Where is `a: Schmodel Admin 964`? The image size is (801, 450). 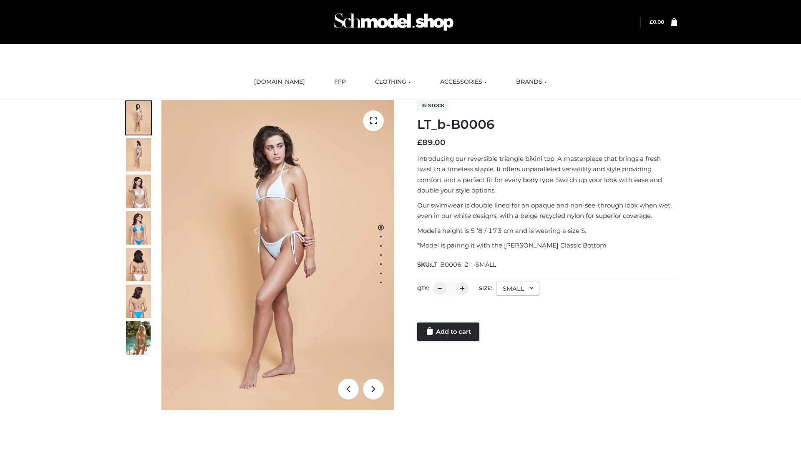 a: Schmodel Admin 964 is located at coordinates (394, 22).